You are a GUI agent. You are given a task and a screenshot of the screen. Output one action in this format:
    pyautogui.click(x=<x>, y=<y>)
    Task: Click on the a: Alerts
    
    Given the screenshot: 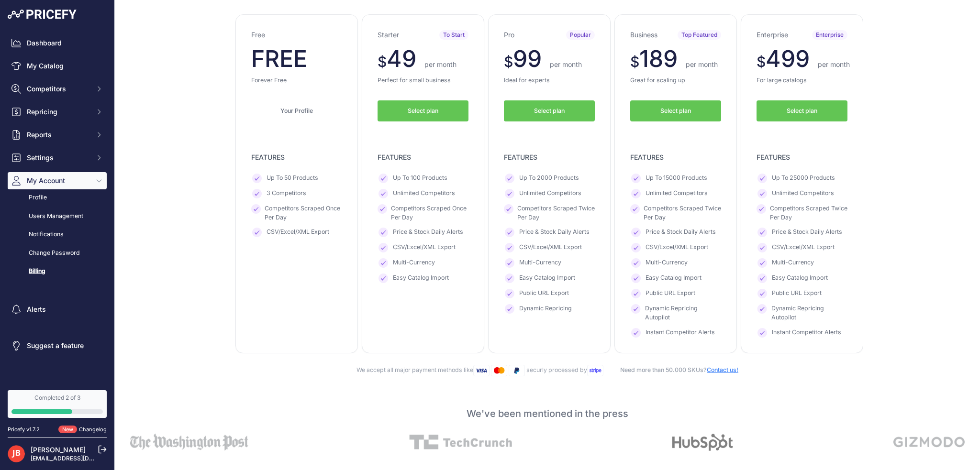 What is the action you would take?
    pyautogui.click(x=57, y=309)
    